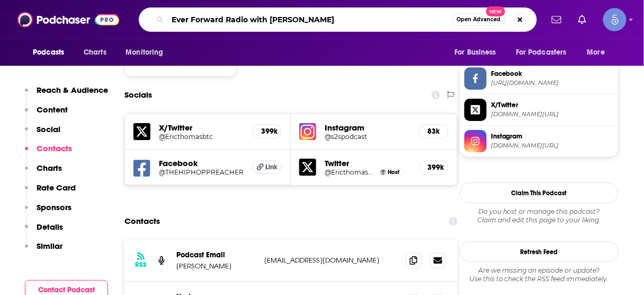 This screenshot has height=295, width=644. I want to click on a: Link, so click(267, 167).